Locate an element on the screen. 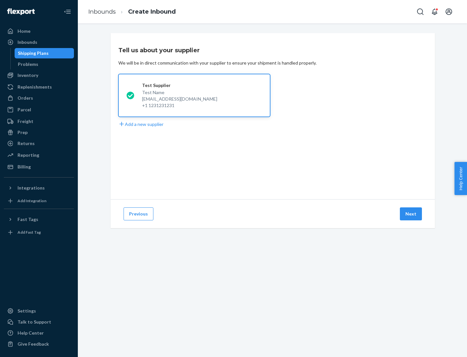 This screenshot has height=357, width=467. div: Give Feedback is located at coordinates (33, 344).